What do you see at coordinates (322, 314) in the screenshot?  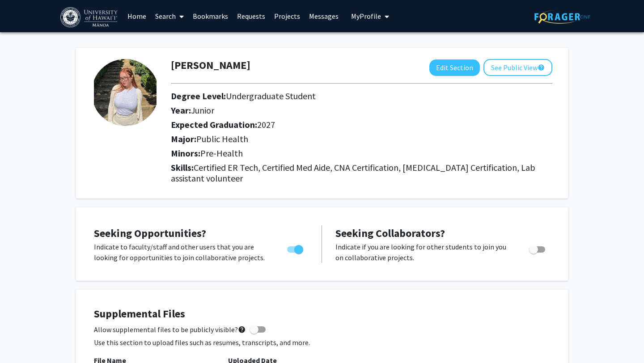 I see `h4: Supplemental Files` at bounding box center [322, 314].